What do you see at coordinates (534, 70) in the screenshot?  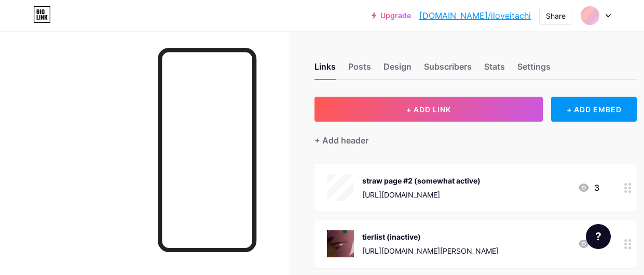 I see `div: Settings` at bounding box center [534, 70].